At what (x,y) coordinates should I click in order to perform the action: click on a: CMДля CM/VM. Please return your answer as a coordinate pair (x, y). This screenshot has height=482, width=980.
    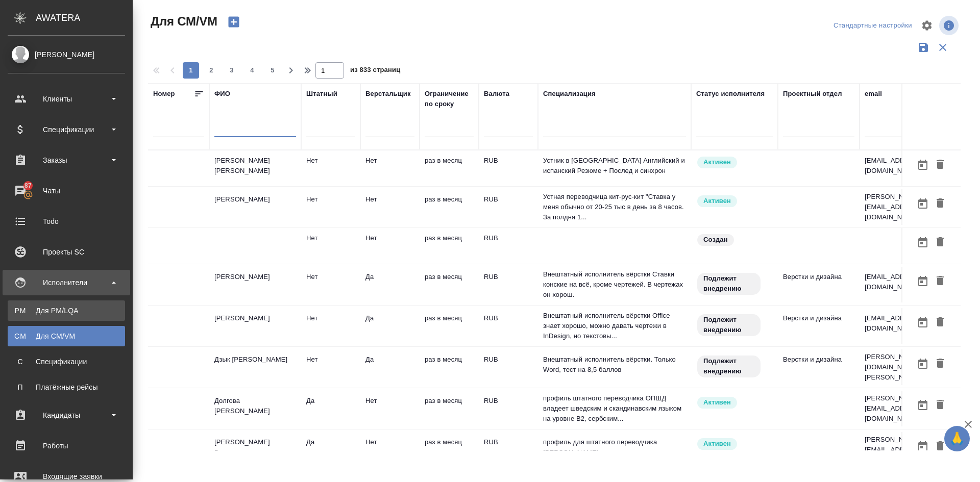
    Looking at the image, I should click on (66, 336).